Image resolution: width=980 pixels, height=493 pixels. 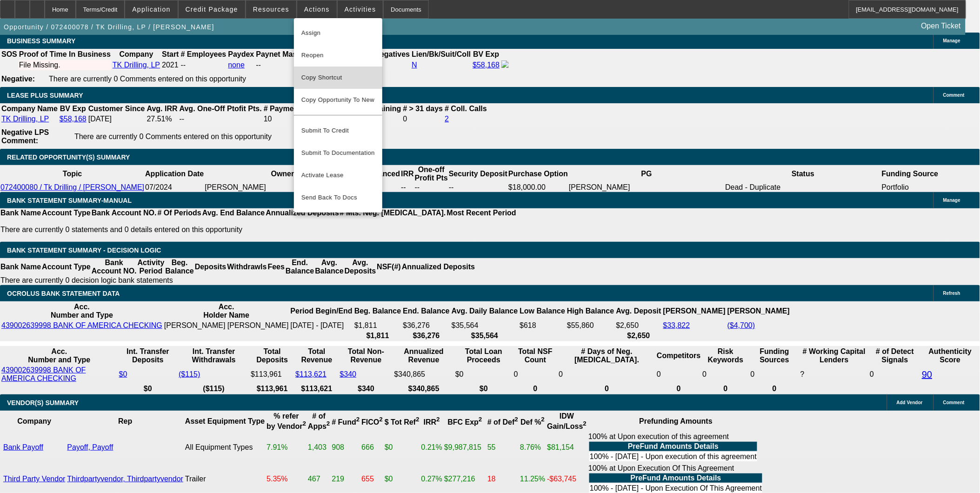 What do you see at coordinates (338, 130) in the screenshot?
I see `span: Submit To Credit` at bounding box center [338, 130].